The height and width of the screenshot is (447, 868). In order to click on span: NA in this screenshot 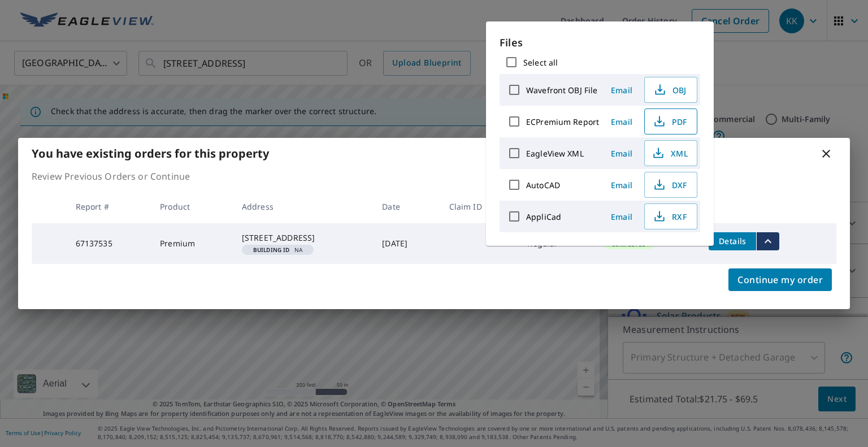, I will do `click(278, 249)`.